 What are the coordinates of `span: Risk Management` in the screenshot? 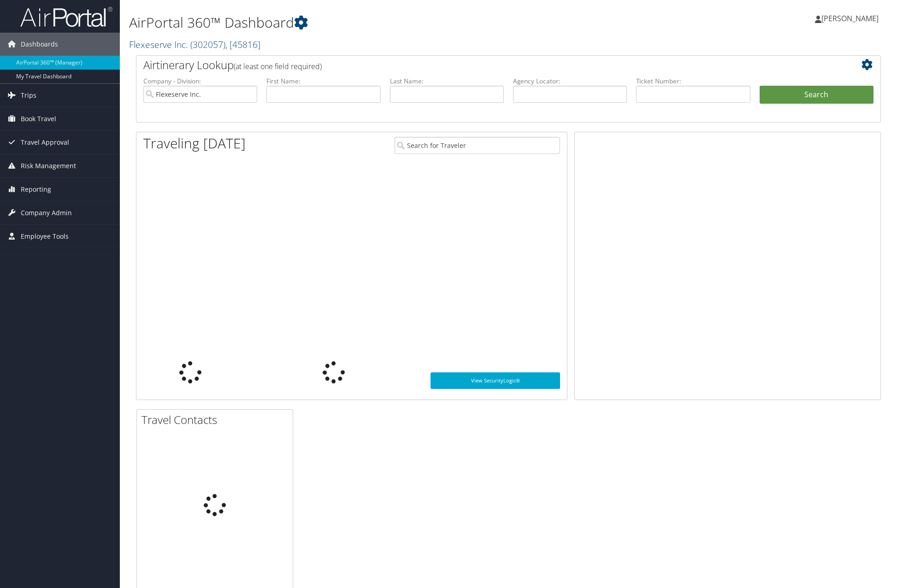 It's located at (49, 165).